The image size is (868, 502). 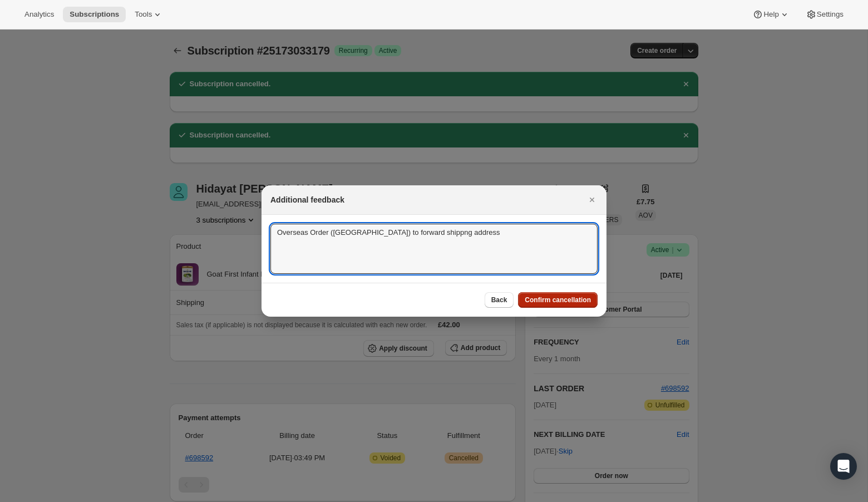 I want to click on span: Help, so click(x=771, y=15).